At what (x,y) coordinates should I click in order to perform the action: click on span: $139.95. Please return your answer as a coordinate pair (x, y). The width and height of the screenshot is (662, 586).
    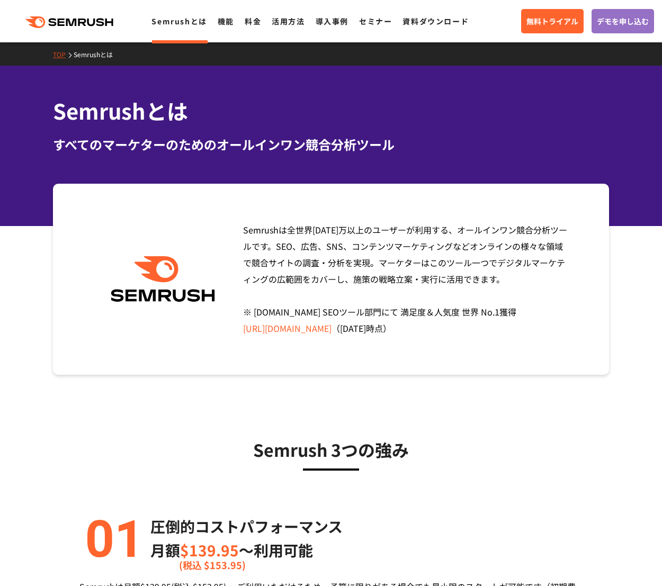
    Looking at the image, I should click on (209, 550).